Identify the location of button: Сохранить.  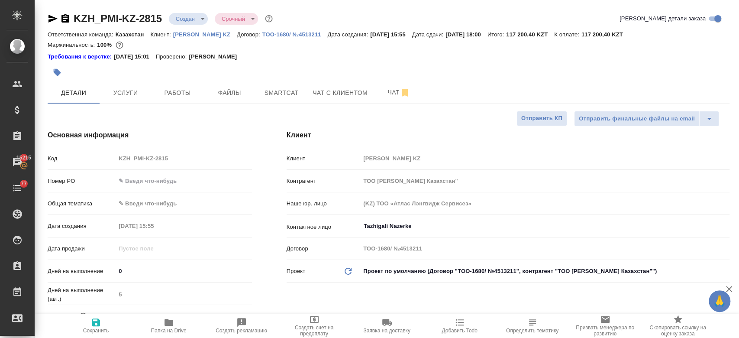
(96, 325).